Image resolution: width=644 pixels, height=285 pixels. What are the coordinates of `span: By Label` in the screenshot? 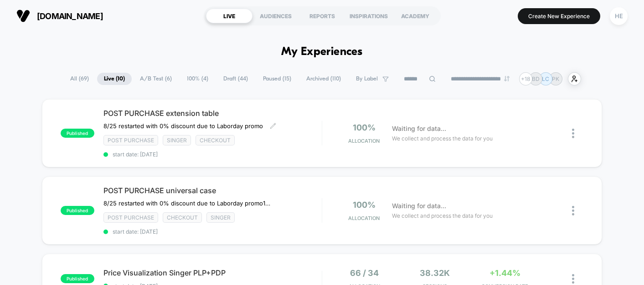 It's located at (367, 79).